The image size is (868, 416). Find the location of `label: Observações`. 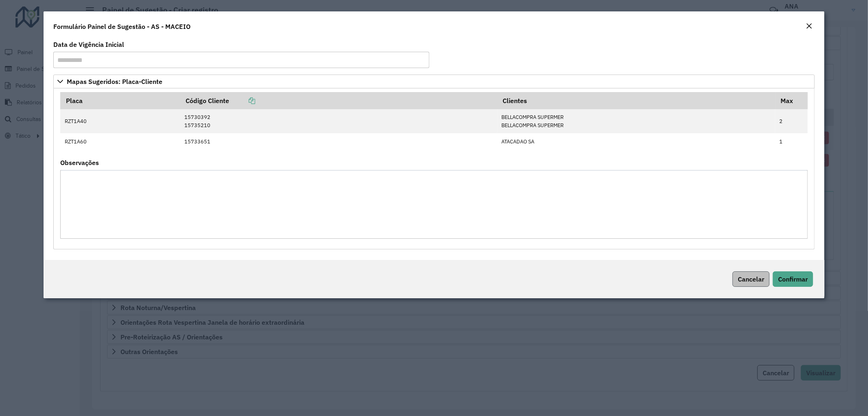

label: Observações is located at coordinates (79, 163).